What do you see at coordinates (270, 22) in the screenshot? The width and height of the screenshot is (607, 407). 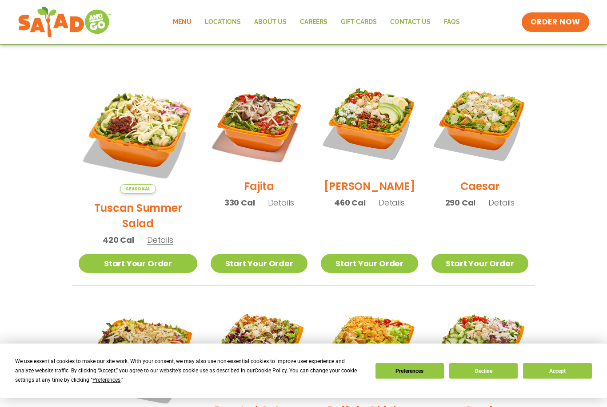 I see `a: About Us` at bounding box center [270, 22].